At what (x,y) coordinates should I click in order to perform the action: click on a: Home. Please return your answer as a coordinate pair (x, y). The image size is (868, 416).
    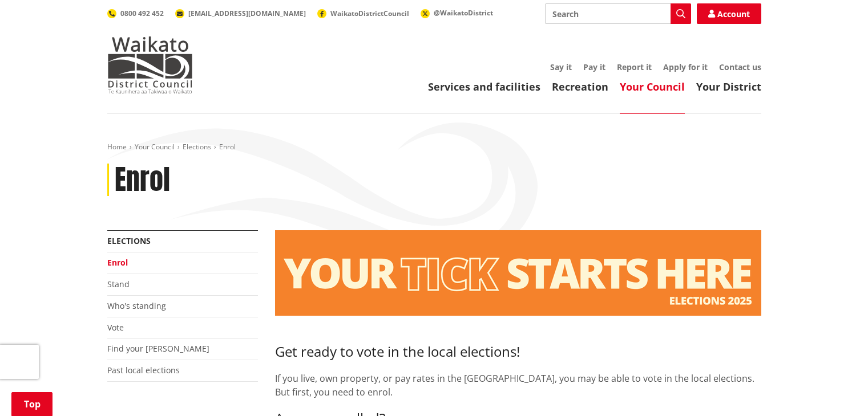
    Looking at the image, I should click on (117, 146).